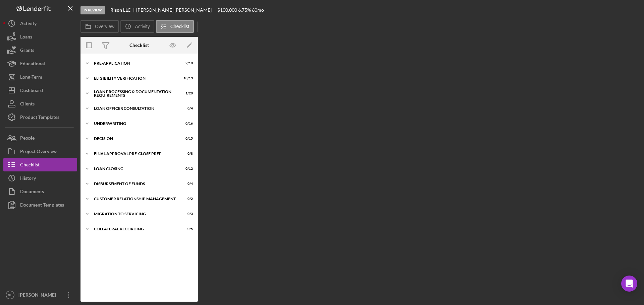 The width and height of the screenshot is (644, 305). What do you see at coordinates (40, 205) in the screenshot?
I see `a: Document Templates` at bounding box center [40, 205].